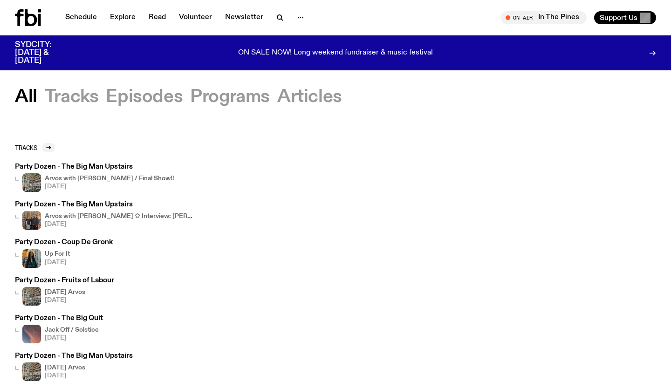  I want to click on a: Party Dozen - Coup De GronkIfy - a Brown Skin girl with black braided twists, looking up to the s..., so click(64, 253).